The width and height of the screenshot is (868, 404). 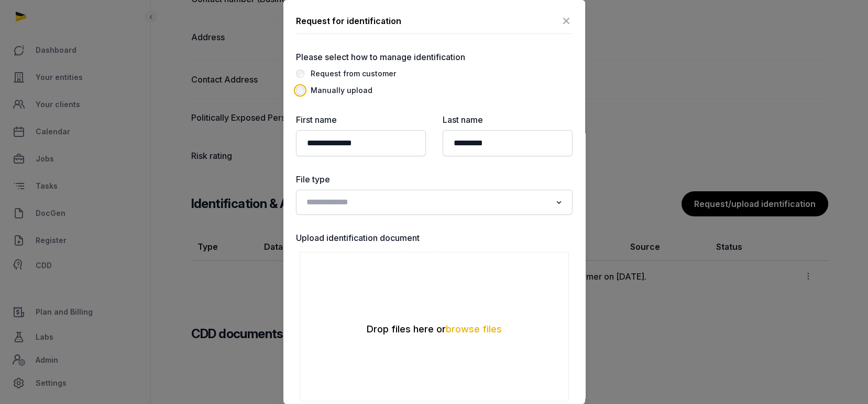 I want to click on label: Please select how to manage identification, so click(x=434, y=57).